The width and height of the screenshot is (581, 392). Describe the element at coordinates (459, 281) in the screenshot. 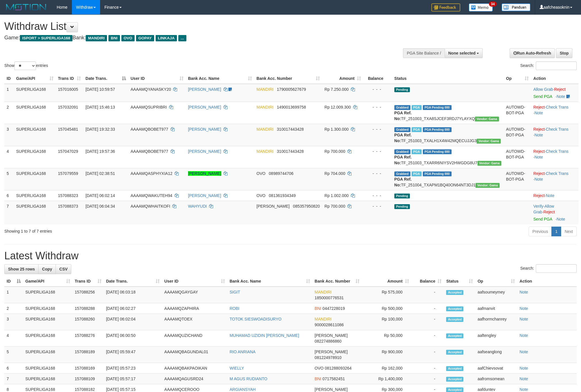

I see `th: Status: activate to sort column ascending` at that location.